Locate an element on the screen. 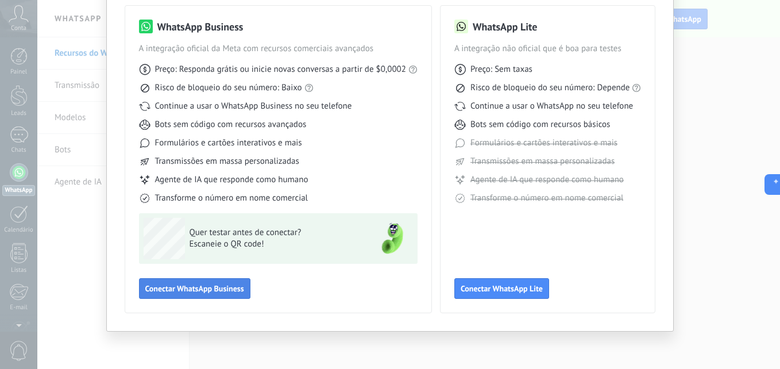  span: Continue a usar o WhatsApp Business no seu telefone is located at coordinates (253, 106).